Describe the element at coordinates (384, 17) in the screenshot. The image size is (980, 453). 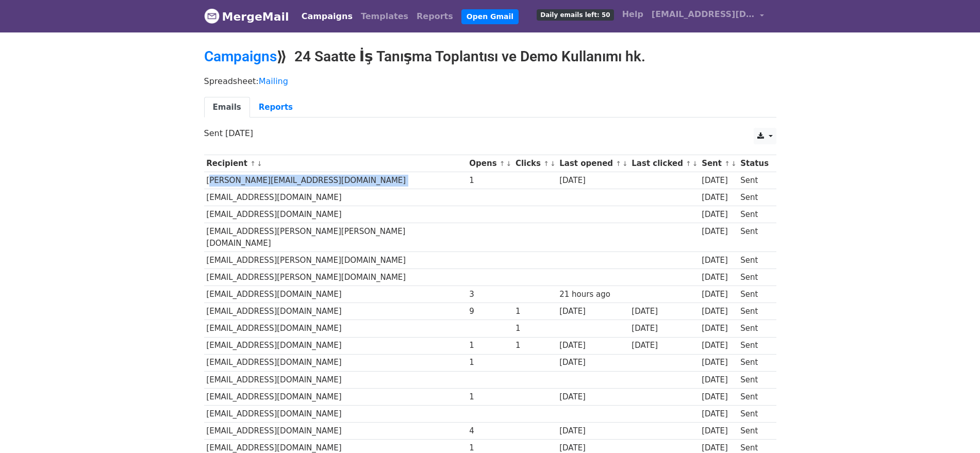
I see `a: Templates` at that location.